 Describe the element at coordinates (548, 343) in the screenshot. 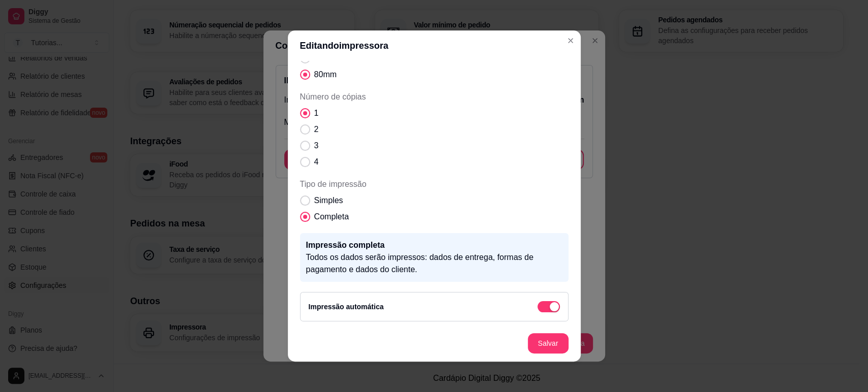

I see `button: Salvar` at that location.